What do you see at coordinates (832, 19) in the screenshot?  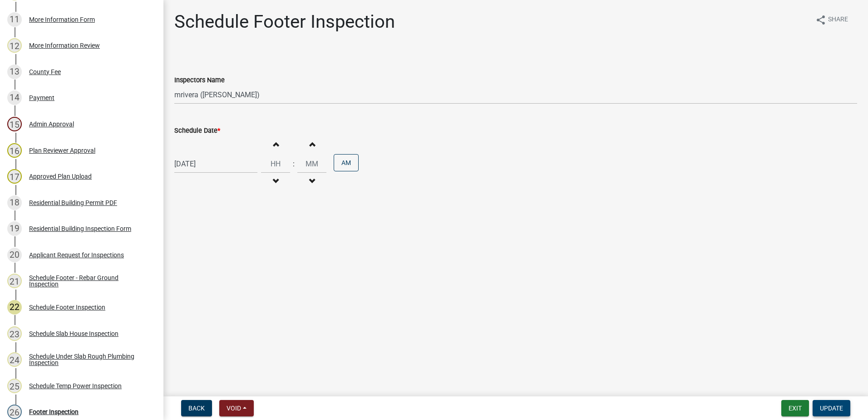 I see `button: shareShare` at bounding box center [832, 19].